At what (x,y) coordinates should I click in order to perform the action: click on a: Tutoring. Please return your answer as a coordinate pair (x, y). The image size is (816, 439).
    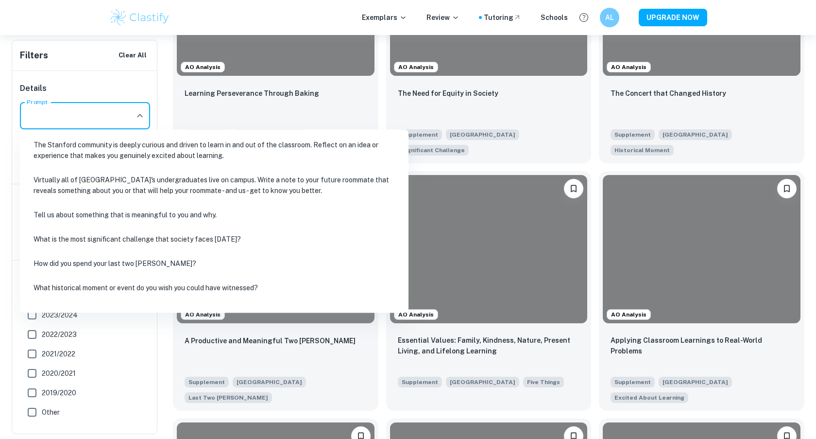
    Looking at the image, I should click on (502, 17).